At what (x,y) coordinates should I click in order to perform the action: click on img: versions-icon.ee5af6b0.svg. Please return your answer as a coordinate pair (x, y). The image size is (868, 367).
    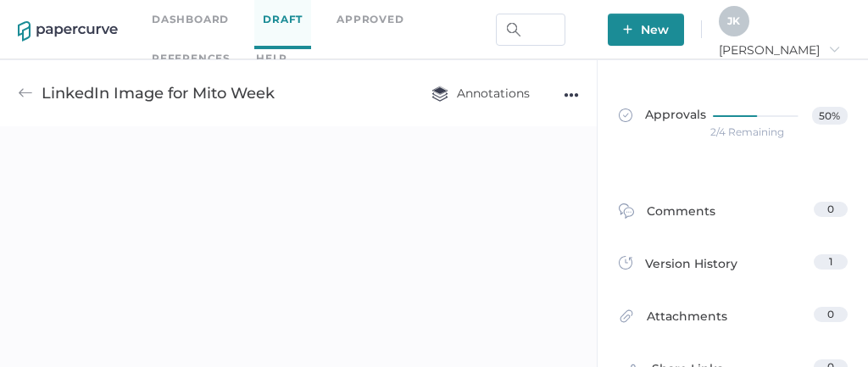
    Looking at the image, I should click on (626, 265).